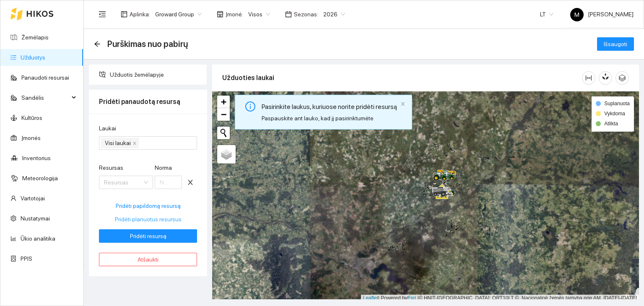 This screenshot has width=644, height=306. I want to click on span: Sezonas :, so click(306, 14).